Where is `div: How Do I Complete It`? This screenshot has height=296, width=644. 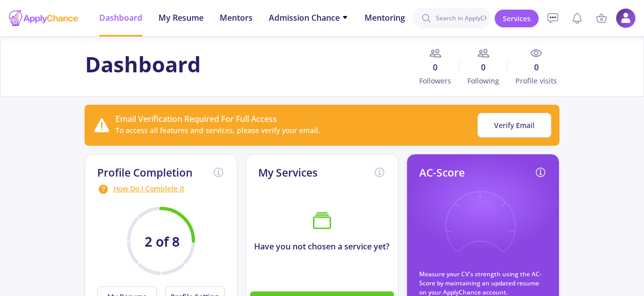
div: How Do I Complete It is located at coordinates (161, 189).